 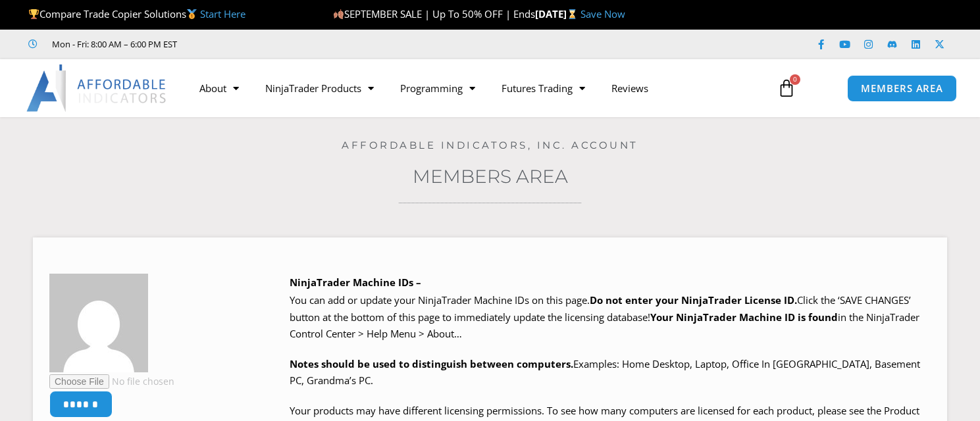 What do you see at coordinates (693, 300) in the screenshot?
I see `b: Do not enter your NinjaTrader License ID.` at bounding box center [693, 300].